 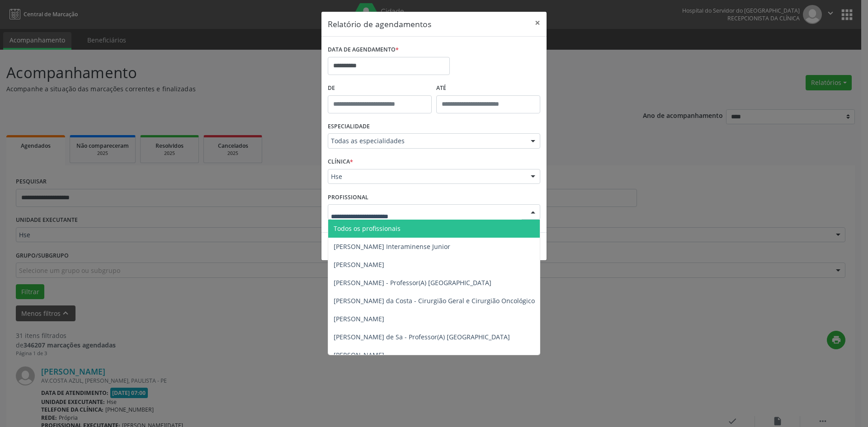 I want to click on h5: Relatório de agendamentos, so click(x=379, y=24).